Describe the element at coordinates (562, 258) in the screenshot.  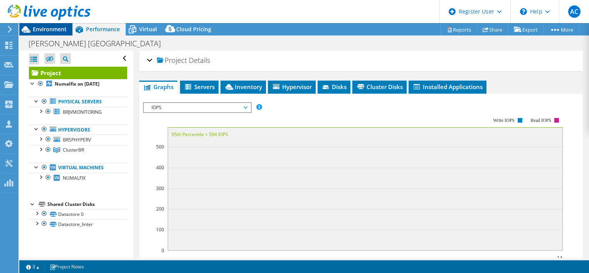
I see `text: 14:58` at that location.